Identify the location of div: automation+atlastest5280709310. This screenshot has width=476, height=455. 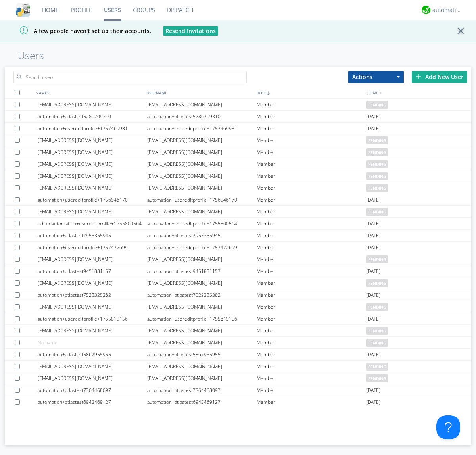
(92, 116).